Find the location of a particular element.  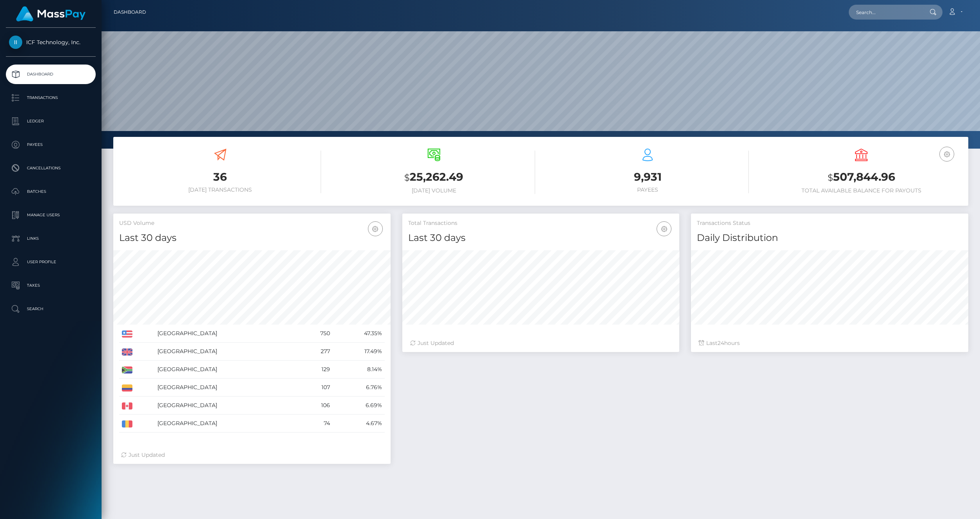

h6: Payees is located at coordinates (648, 190).